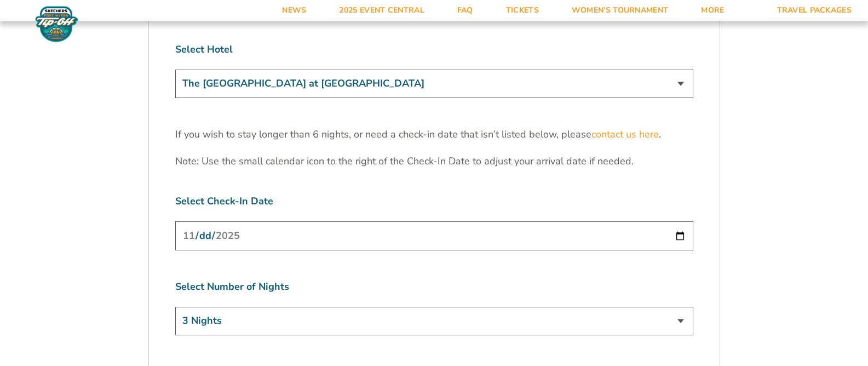 The height and width of the screenshot is (366, 868). What do you see at coordinates (434, 201) in the screenshot?
I see `label: Select Check-In Date` at bounding box center [434, 201].